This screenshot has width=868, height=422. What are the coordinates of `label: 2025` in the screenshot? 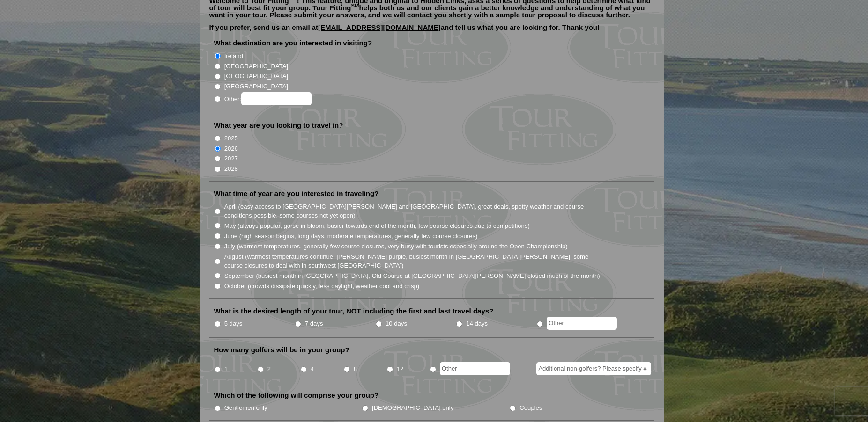 It's located at (231, 138).